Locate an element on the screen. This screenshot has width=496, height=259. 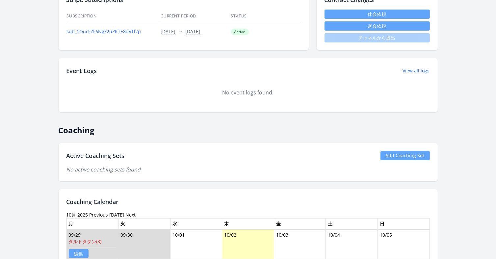
p: No active coaching sets found is located at coordinates (248, 169).